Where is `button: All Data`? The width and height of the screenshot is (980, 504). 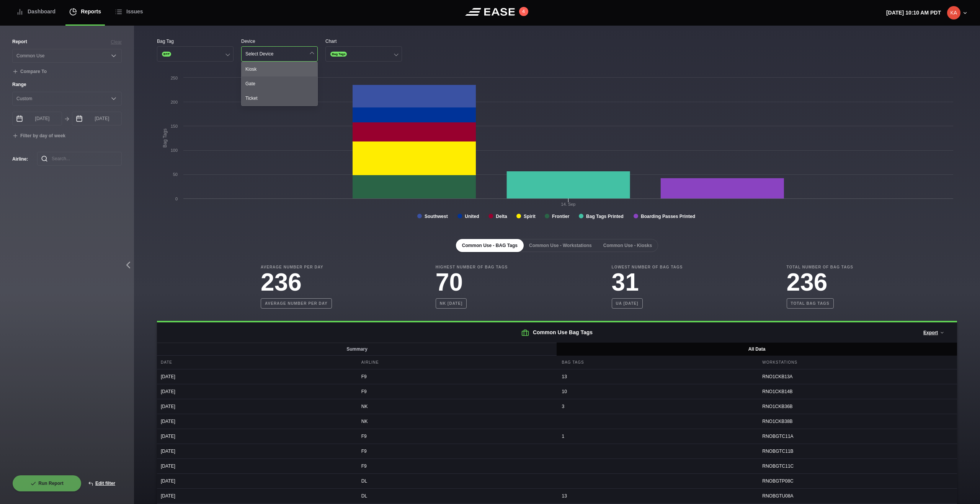
button: All Data is located at coordinates (757, 349).